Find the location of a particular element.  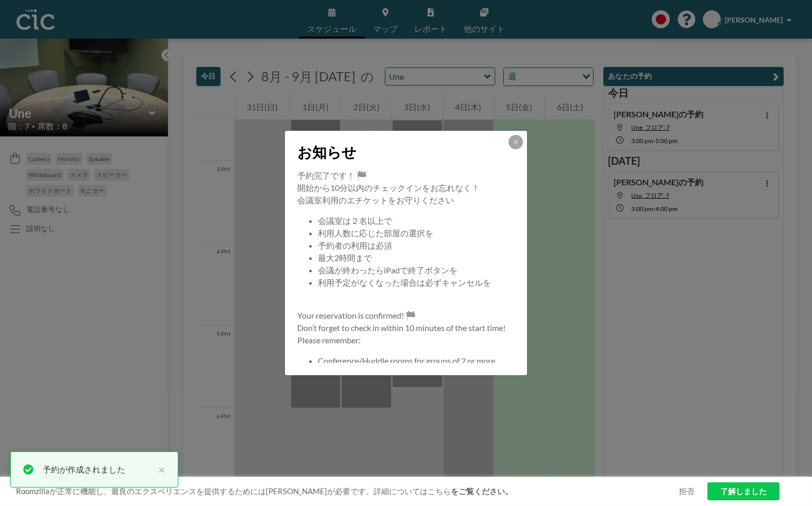

span: Please remember: is located at coordinates (328, 340).